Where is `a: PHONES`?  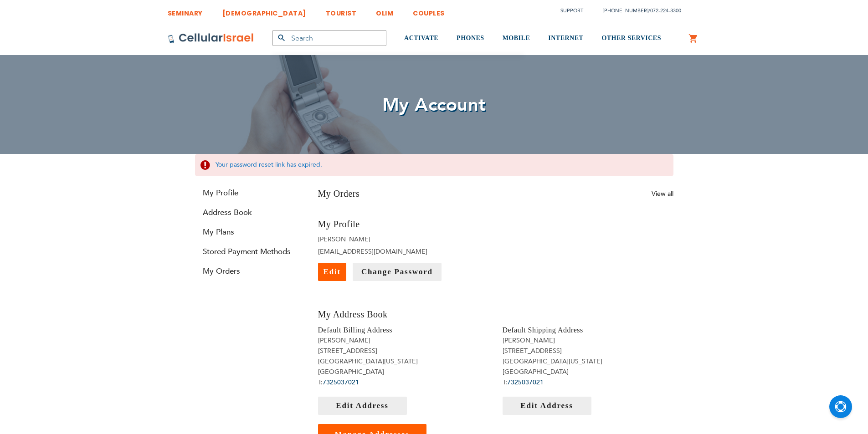 a: PHONES is located at coordinates (470, 38).